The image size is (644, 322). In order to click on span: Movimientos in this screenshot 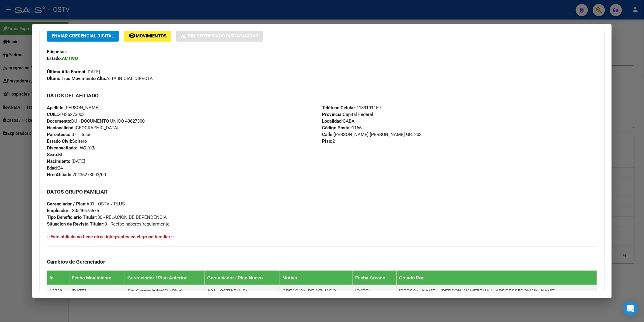, I will do `click(151, 36)`.